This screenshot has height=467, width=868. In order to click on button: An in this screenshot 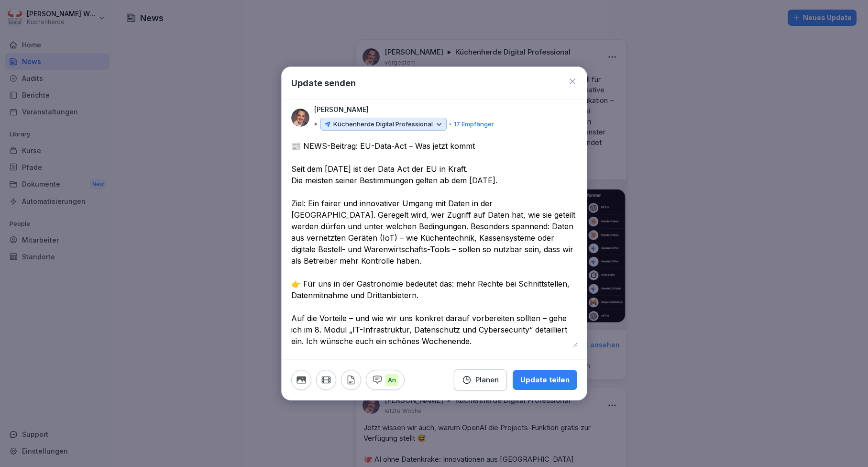, I will do `click(385, 379)`.